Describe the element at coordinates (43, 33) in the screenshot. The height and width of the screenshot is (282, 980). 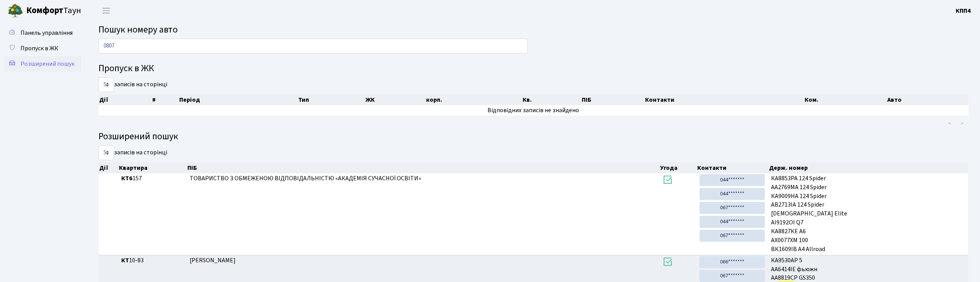
I see `a: Панель управління` at that location.